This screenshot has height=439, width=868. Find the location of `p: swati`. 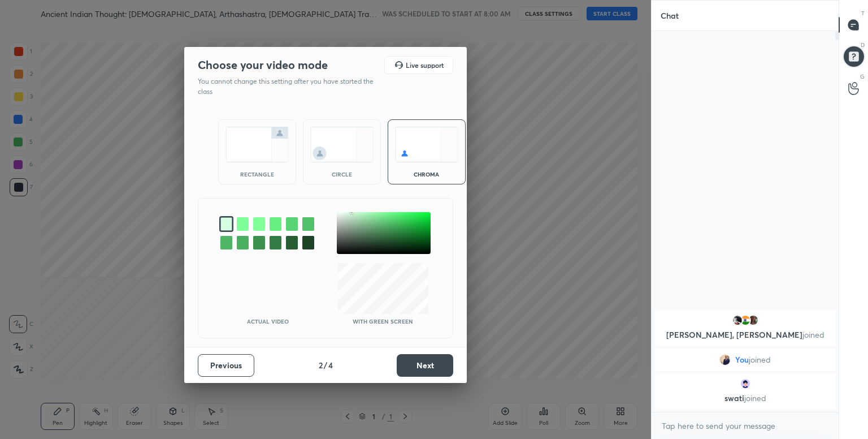

p: swati is located at coordinates (746, 398).